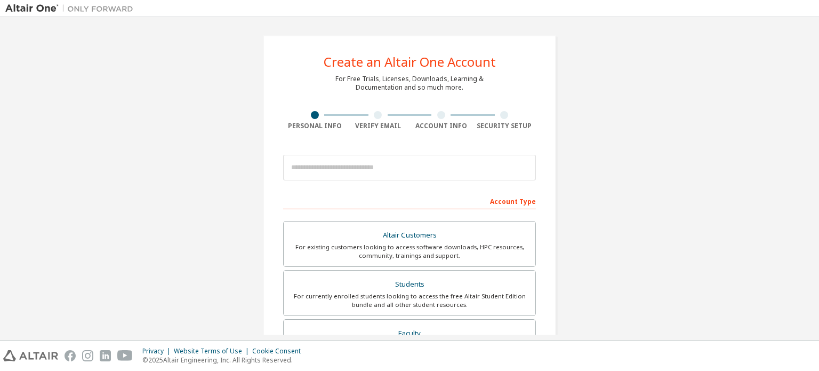  I want to click on img: instagram.svg, so click(87, 355).